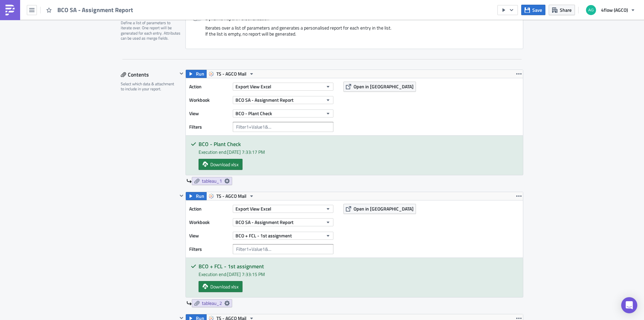 This screenshot has width=644, height=320. What do you see at coordinates (610, 10) in the screenshot?
I see `button: 4flow (AGCO)` at bounding box center [610, 10].